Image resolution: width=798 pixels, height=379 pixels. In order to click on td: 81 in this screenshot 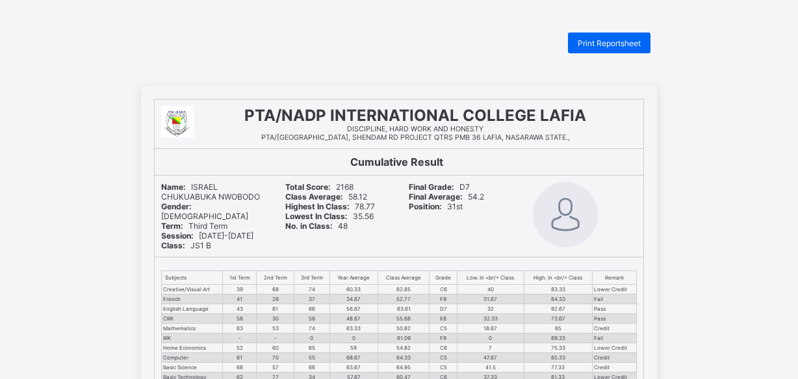, I will do `click(239, 357)`.